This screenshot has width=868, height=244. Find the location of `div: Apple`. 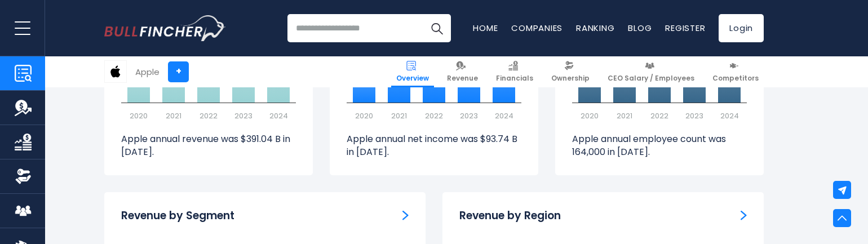

div: Apple is located at coordinates (147, 71).